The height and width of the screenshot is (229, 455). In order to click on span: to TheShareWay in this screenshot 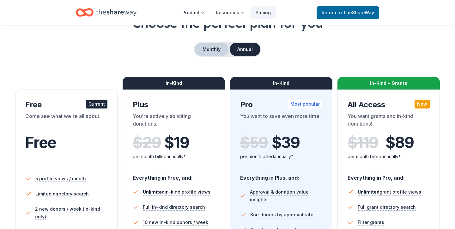, I will do `click(356, 12)`.